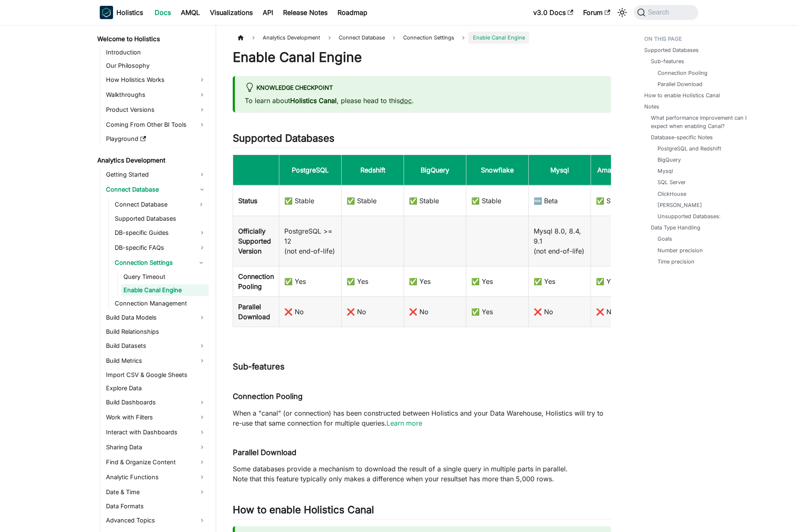 Image resolution: width=798 pixels, height=532 pixels. I want to click on p: Some databases provide a mechanism to download the result of a single query in multiple parts in ..., so click(422, 474).